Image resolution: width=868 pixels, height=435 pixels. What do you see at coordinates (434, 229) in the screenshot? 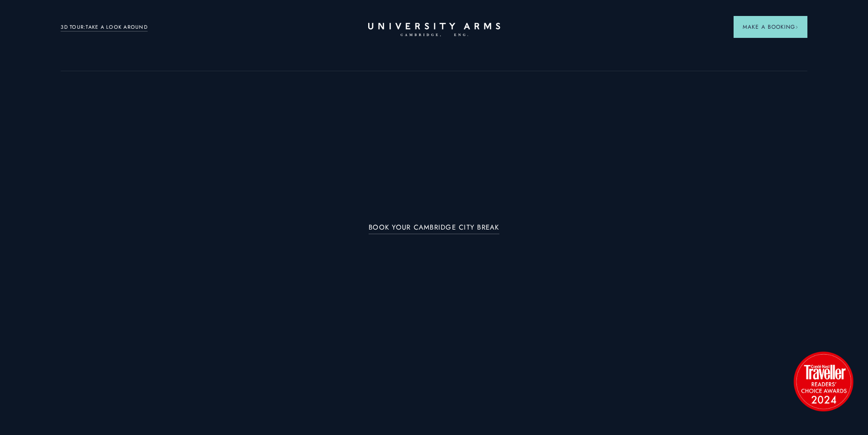
I see `a: BOOK YOUR CAMBRIDGE CITY BREAK` at bounding box center [434, 229].